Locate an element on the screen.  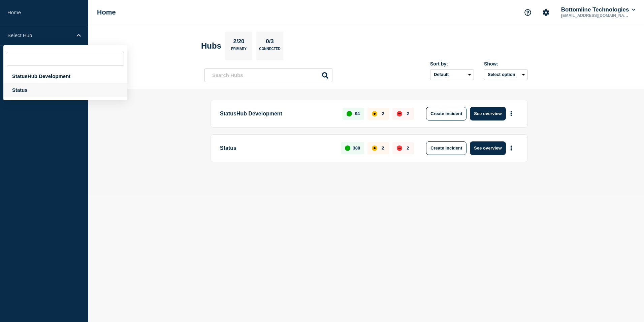
p: 0/3 is located at coordinates (270, 42).